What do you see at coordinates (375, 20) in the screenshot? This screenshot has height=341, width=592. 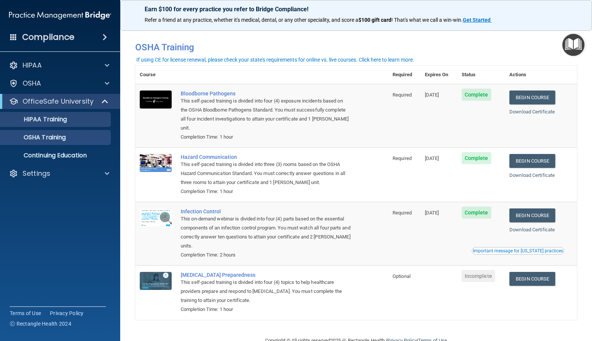 I see `strong: $100 gift card` at bounding box center [375, 20].